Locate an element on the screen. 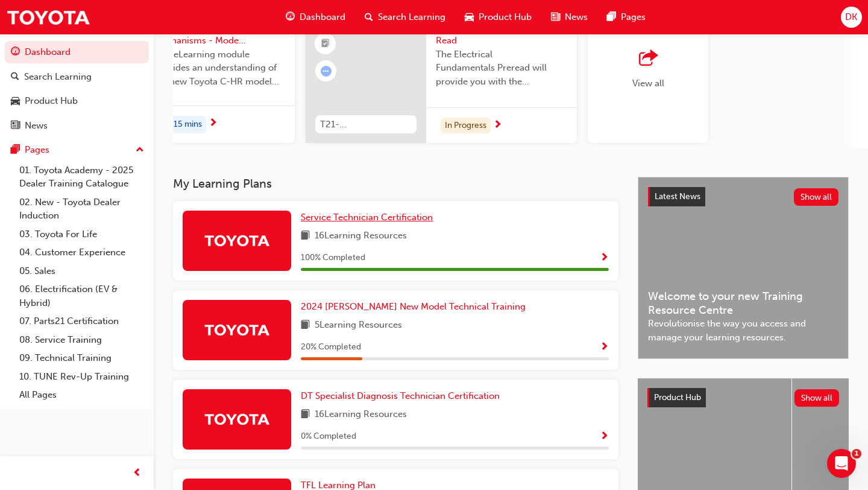 Image resolution: width=868 pixels, height=490 pixels. span: Dashboard is located at coordinates (322, 17).